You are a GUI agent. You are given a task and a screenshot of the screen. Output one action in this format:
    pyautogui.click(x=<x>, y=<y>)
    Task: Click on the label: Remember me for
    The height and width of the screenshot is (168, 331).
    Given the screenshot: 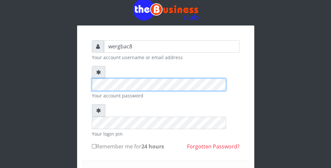 What is the action you would take?
    pyautogui.click(x=128, y=147)
    